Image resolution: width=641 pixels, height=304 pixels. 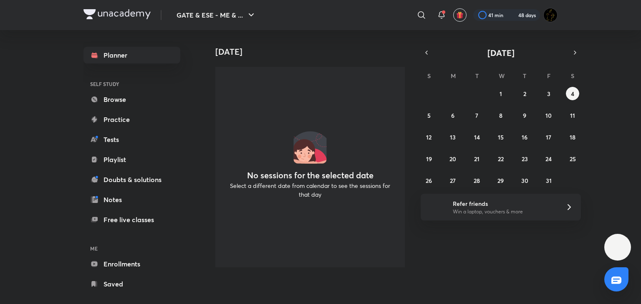 What do you see at coordinates (429, 115) in the screenshot?
I see `button: October 5, 2025` at bounding box center [429, 115].